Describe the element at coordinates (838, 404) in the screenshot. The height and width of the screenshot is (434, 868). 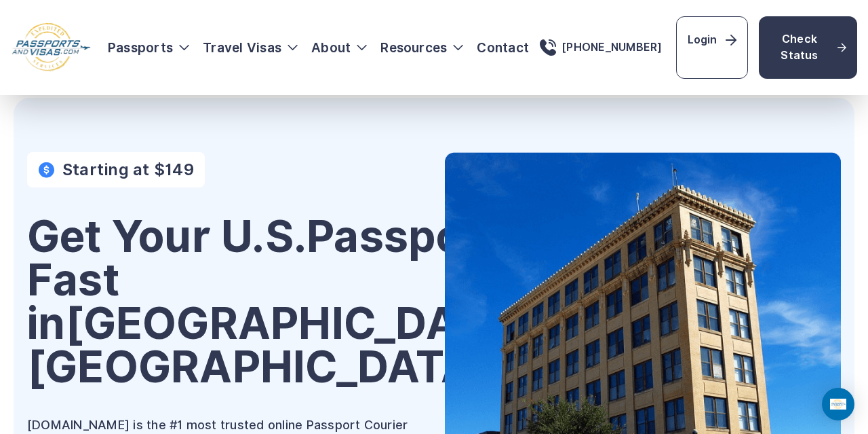
I see `div: Open Intercom Messenger` at that location.